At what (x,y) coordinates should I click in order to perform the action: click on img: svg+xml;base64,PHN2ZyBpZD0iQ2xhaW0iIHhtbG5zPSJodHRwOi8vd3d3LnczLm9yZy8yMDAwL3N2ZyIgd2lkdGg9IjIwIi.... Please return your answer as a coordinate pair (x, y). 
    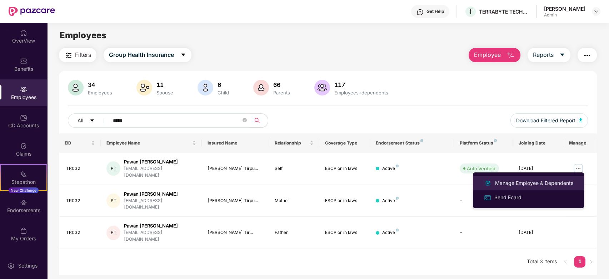
    Looking at the image, I should click on (24, 146).